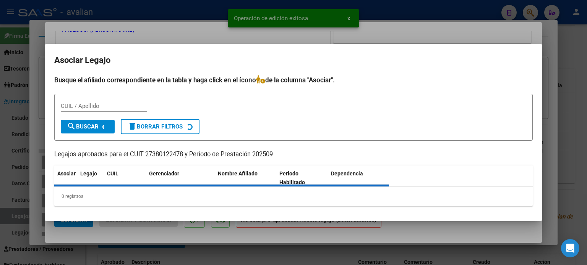  Describe the element at coordinates (302, 178) in the screenshot. I see `datatable-header-cell: Periodo Habilitado` at that location.